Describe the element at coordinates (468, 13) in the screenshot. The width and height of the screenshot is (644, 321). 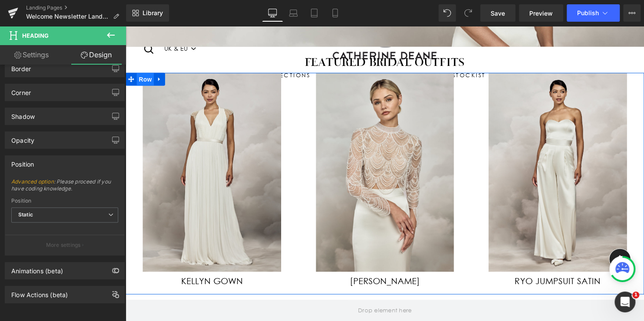
I see `button: Redo` at that location.